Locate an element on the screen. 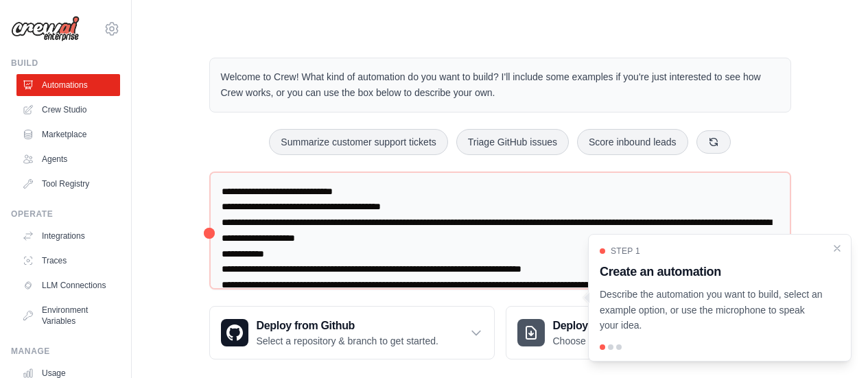 This screenshot has width=868, height=378. img: Logo is located at coordinates (45, 29).